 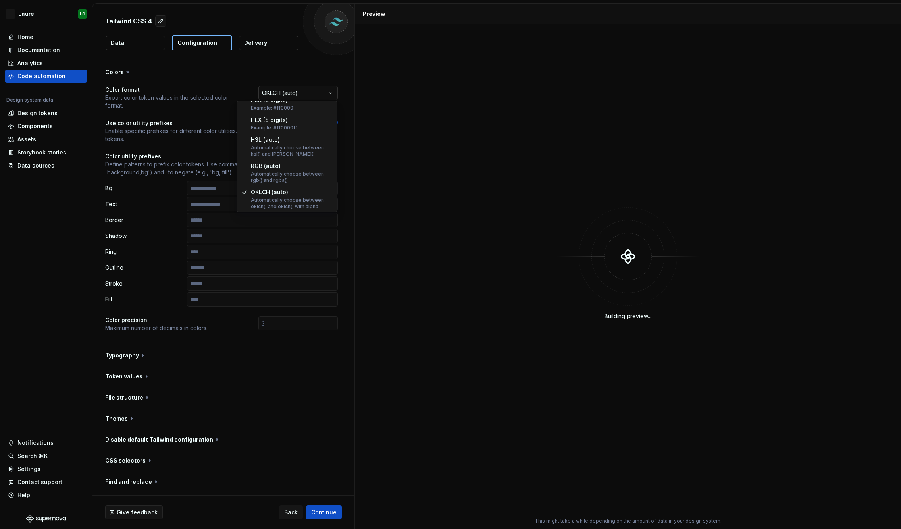 What do you see at coordinates (266, 166) in the screenshot?
I see `span: RGB (auto)` at bounding box center [266, 166].